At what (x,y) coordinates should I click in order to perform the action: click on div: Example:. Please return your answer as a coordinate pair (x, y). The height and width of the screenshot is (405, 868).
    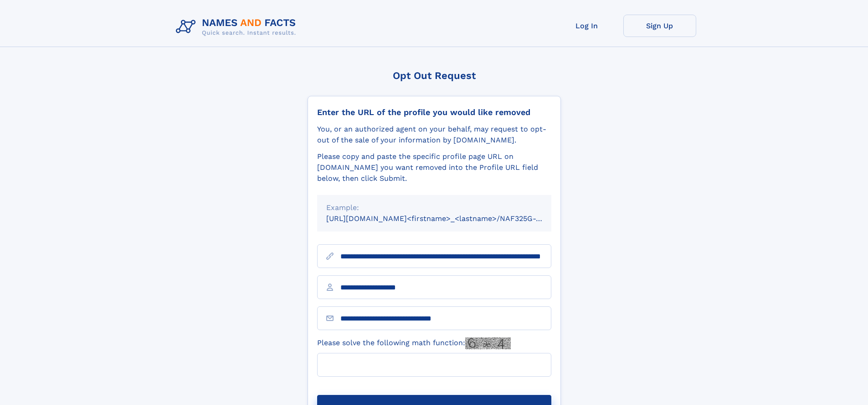
    Looking at the image, I should click on (434, 208).